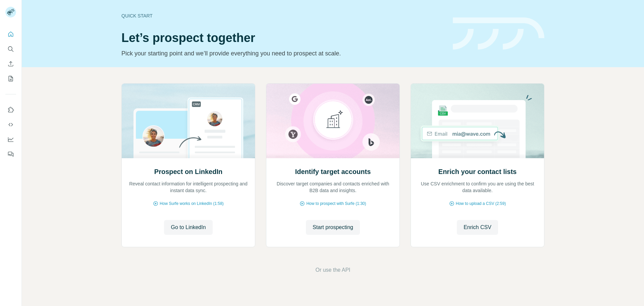  I want to click on h2: Identify target accounts, so click(333, 171).